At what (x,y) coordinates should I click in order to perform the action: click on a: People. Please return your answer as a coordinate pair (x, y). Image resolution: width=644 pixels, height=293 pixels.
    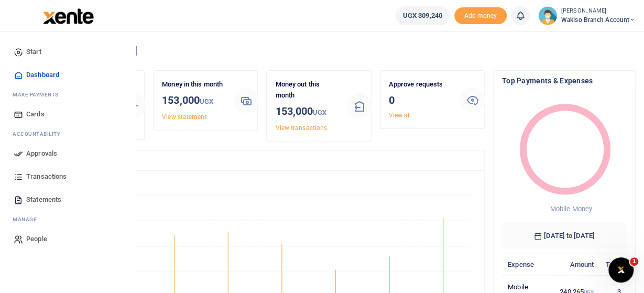
    Looking at the image, I should click on (68, 239).